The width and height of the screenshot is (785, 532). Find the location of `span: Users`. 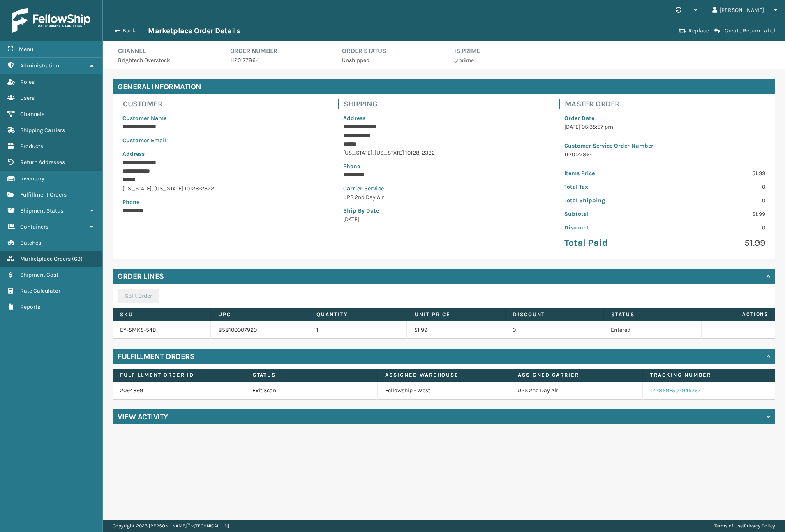

span: Users is located at coordinates (27, 98).